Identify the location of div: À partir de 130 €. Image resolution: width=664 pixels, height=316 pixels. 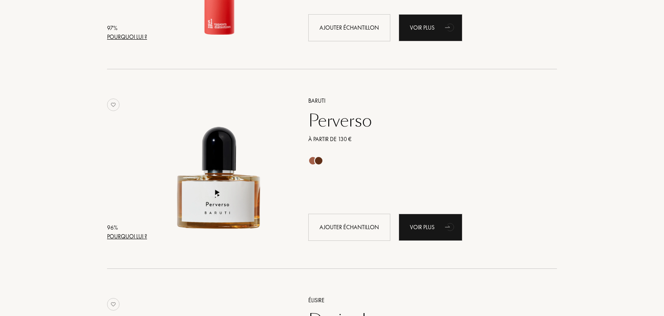
(424, 139).